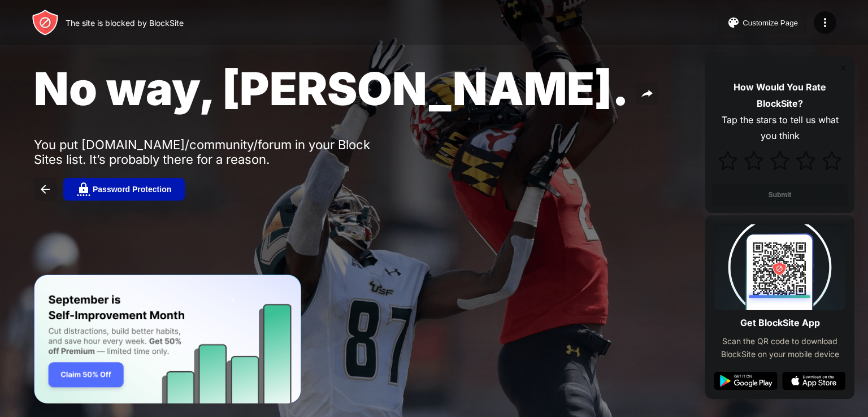 The width and height of the screenshot is (868, 417). What do you see at coordinates (45, 22) in the screenshot?
I see `img: header-logo.svg` at bounding box center [45, 22].